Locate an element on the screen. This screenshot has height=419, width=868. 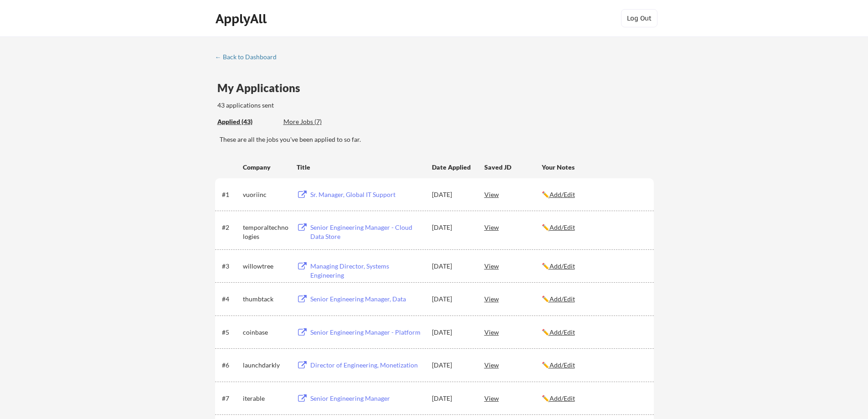
div: Title is located at coordinates (360, 168).